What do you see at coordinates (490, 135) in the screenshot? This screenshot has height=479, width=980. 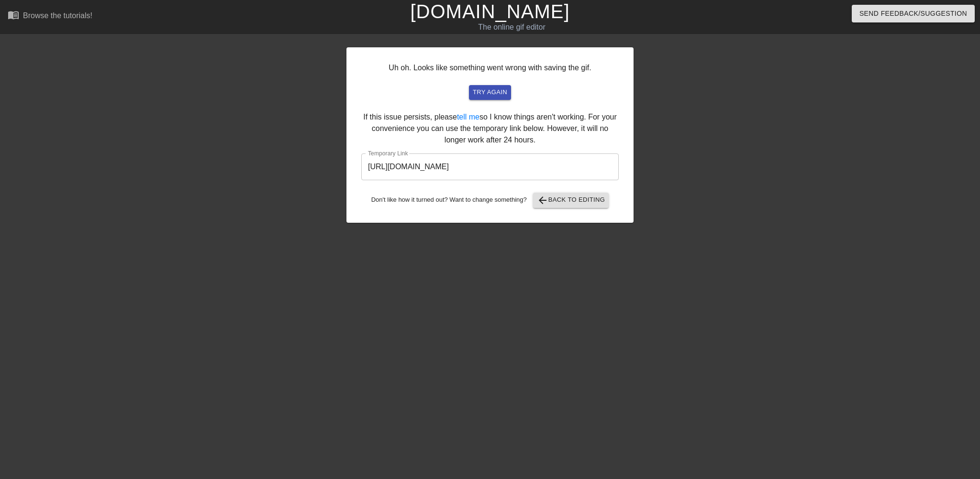 I see `div: Uh oh. Looks like something went wrong with saving the gif. If this issue persists, please so I k...` at bounding box center [490, 135].